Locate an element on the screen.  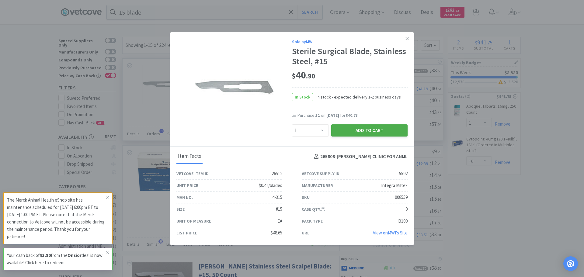
strong: Onsior is located at coordinates (75, 255).